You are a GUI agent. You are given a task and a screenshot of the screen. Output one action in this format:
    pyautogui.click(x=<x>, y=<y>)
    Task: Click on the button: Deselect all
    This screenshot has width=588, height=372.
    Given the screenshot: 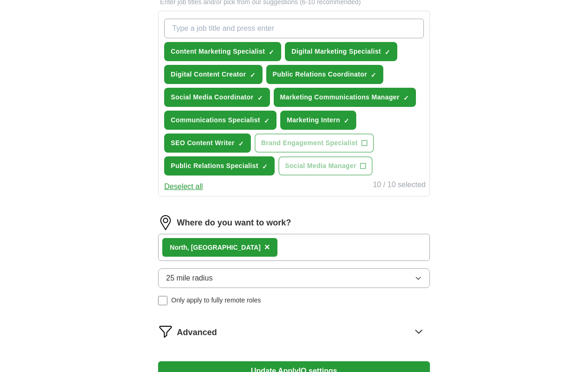 What is the action you would take?
    pyautogui.click(x=183, y=187)
    